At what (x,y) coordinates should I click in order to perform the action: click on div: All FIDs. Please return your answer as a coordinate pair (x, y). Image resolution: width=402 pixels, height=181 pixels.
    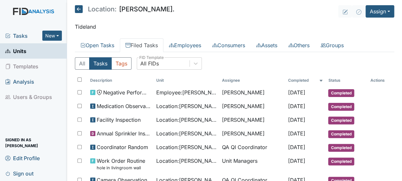
    Looking at the image, I should click on (150, 64).